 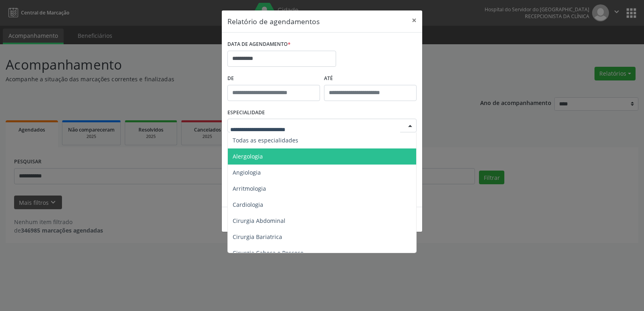 What do you see at coordinates (247, 172) in the screenshot?
I see `span: Angiologia` at bounding box center [247, 172].